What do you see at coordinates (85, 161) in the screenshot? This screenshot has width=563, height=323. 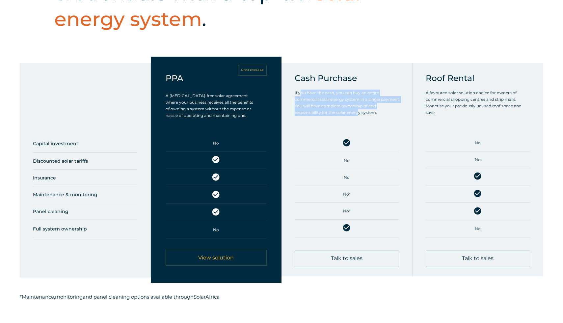 I see `h5: Discounted solar tariffs` at bounding box center [85, 161].